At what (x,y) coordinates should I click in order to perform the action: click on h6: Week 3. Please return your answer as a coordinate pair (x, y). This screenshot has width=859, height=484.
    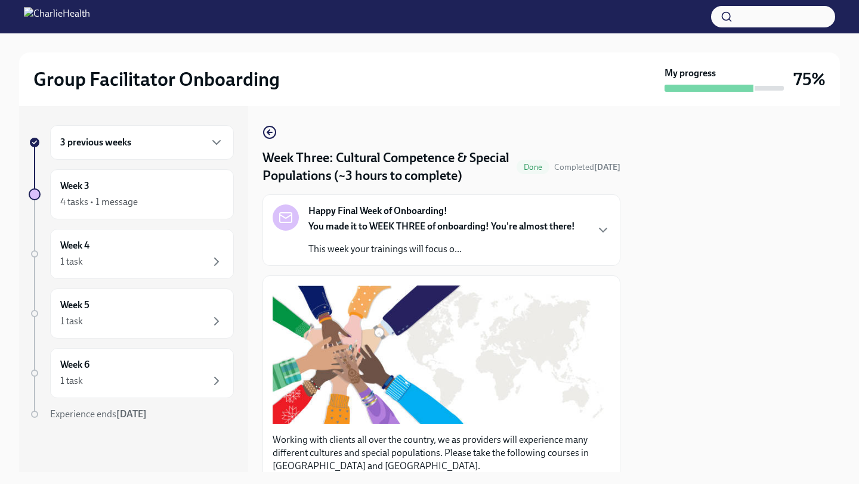
    Looking at the image, I should click on (75, 186).